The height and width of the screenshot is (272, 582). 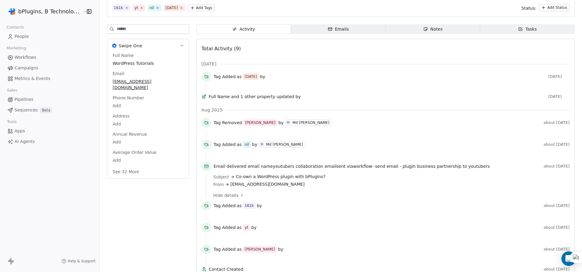 What do you see at coordinates (569, 259) in the screenshot?
I see `div: Open Intercom Messenger` at bounding box center [569, 259].